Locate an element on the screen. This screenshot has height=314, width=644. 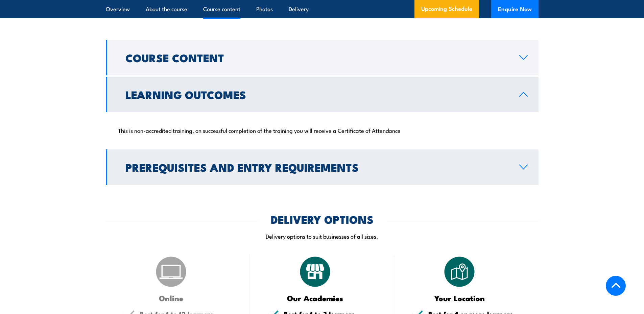
a: Prerequisites and Entry Requirements is located at coordinates (322, 167).